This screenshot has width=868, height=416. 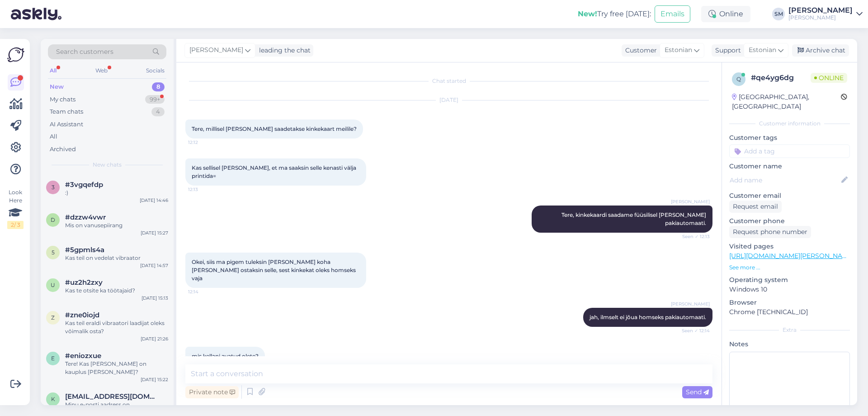 I want to click on div: Archived, so click(x=63, y=150).